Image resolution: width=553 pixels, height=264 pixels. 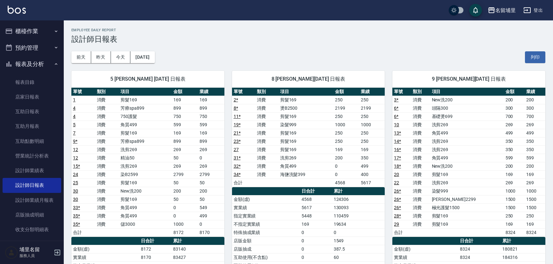 I want to click on td: 不指定實業績, so click(x=266, y=224).